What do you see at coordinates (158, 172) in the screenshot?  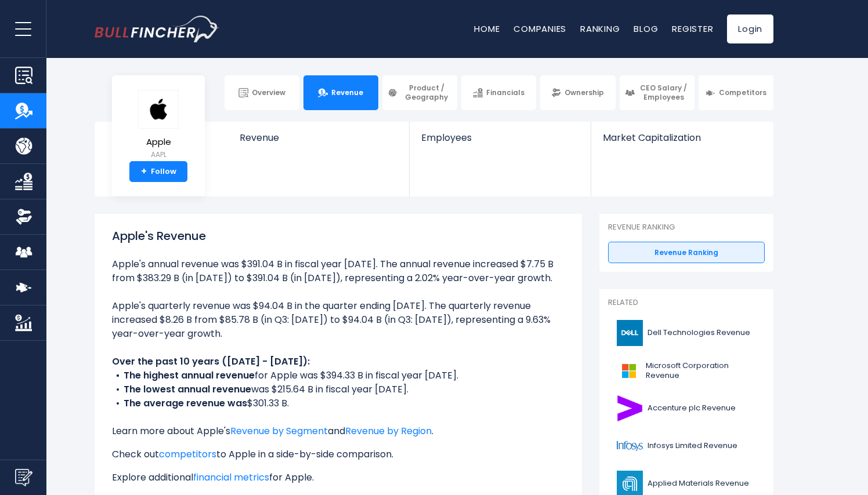 I see `a: +Follow` at bounding box center [158, 172].